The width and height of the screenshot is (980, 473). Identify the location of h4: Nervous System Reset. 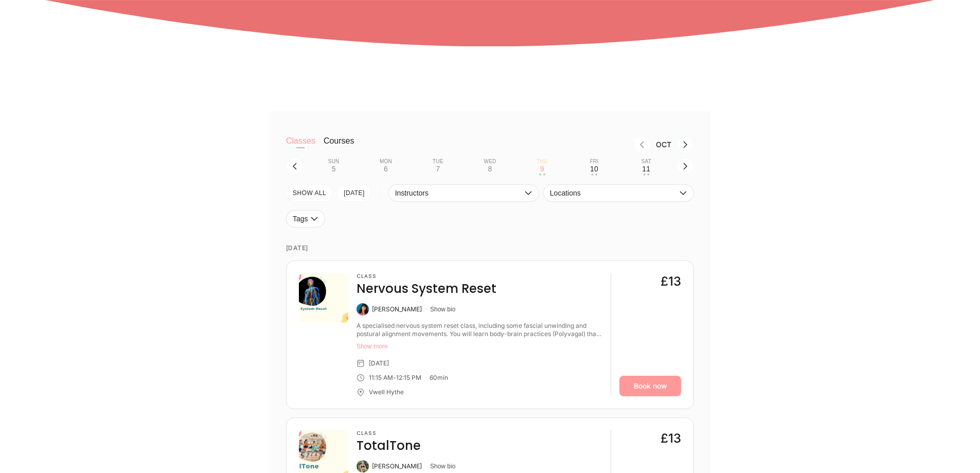
(427, 289).